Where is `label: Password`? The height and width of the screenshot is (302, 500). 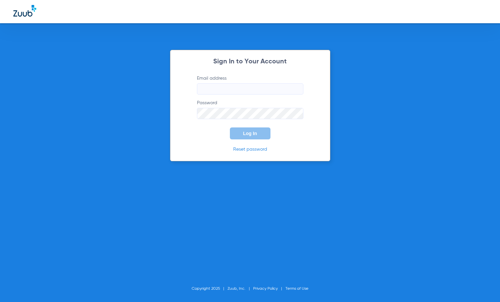
label: Password is located at coordinates (250, 109).